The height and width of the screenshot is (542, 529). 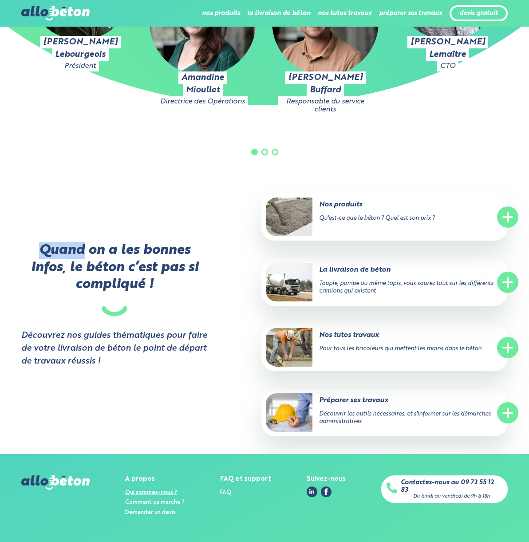 What do you see at coordinates (279, 13) in the screenshot?
I see `li: la livraison de béton` at bounding box center [279, 13].